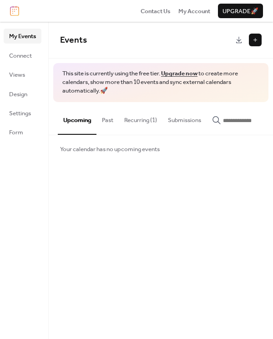 The width and height of the screenshot is (273, 339). Describe the element at coordinates (140, 118) in the screenshot. I see `button: Recurring (1)` at that location.